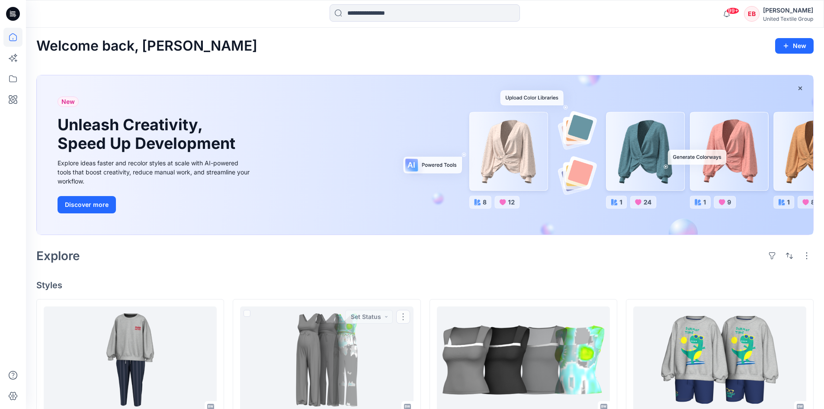 This screenshot has height=409, width=824. What do you see at coordinates (155, 205) in the screenshot?
I see `a: Discover more` at bounding box center [155, 205].